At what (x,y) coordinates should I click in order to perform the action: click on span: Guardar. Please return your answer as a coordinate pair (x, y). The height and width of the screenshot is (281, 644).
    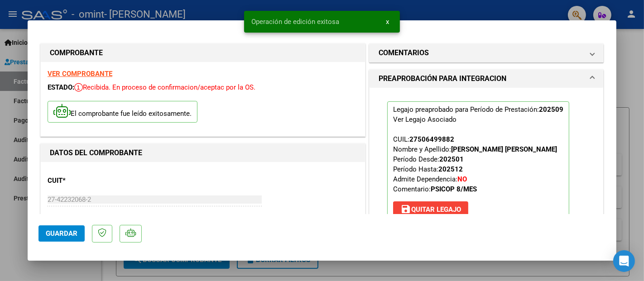
    Looking at the image, I should click on (61, 234).